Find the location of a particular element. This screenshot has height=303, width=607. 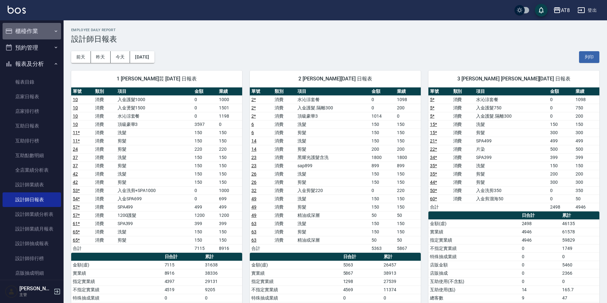

td: 合計 is located at coordinates (440, 207).